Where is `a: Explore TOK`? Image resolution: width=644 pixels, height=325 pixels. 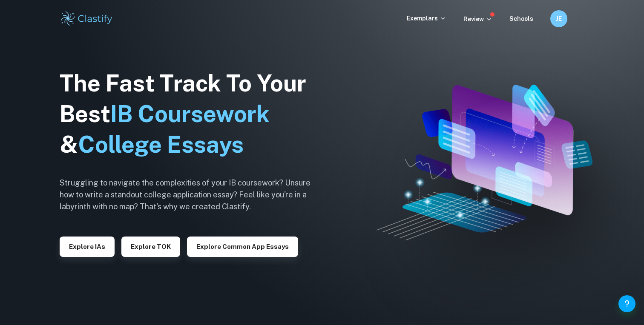
a: Explore TOK is located at coordinates (151, 246).